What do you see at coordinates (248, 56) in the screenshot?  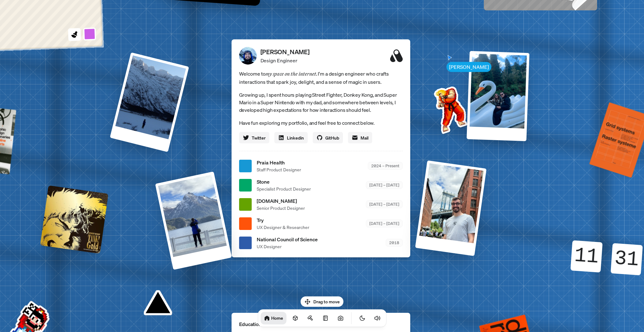 I see `img: Profile Picture` at bounding box center [248, 56].